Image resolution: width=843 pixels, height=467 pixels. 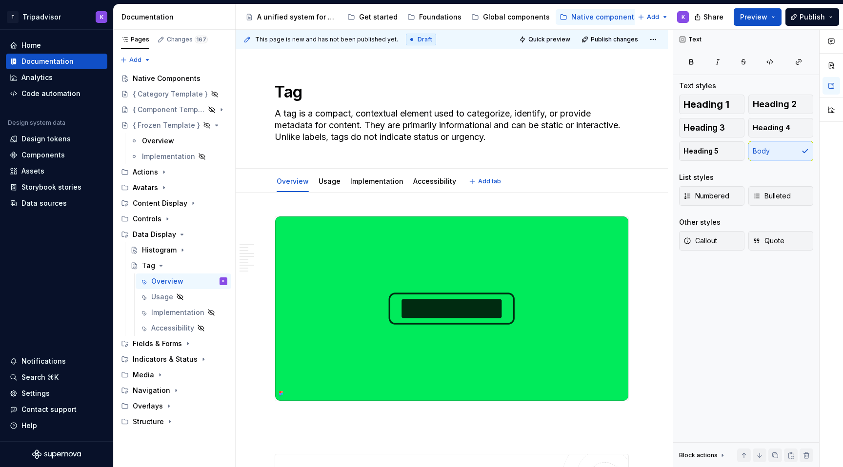 I want to click on button: Callout, so click(x=712, y=241).